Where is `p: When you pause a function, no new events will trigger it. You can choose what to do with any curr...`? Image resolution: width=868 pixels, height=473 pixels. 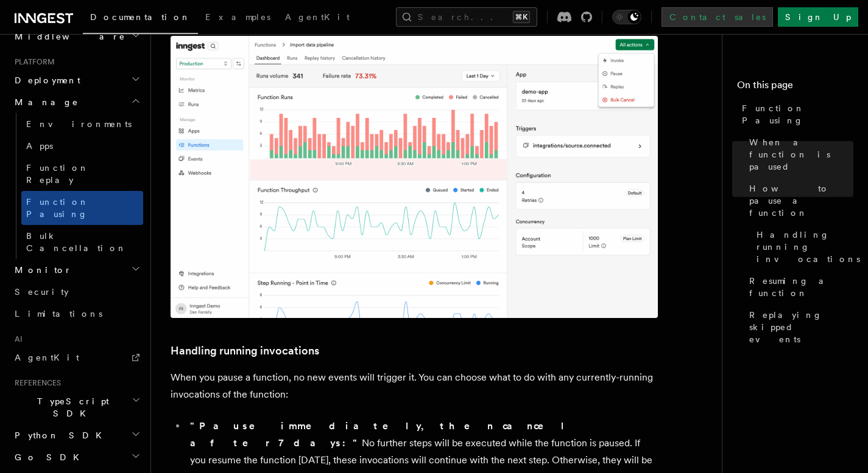 p: When you pause a function, no new events will trigger it. You can choose what to do with any curr... is located at coordinates (414, 386).